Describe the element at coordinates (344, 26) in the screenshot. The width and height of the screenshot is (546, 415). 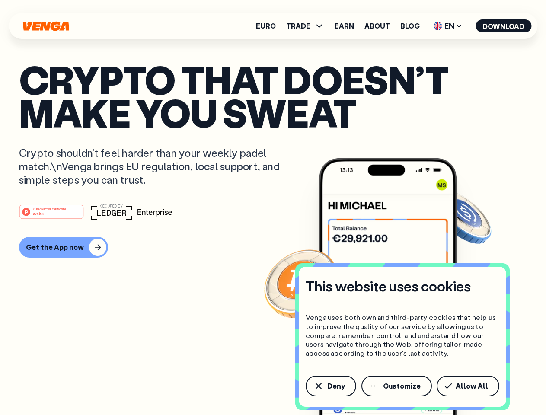
I see `a: Earn` at that location.